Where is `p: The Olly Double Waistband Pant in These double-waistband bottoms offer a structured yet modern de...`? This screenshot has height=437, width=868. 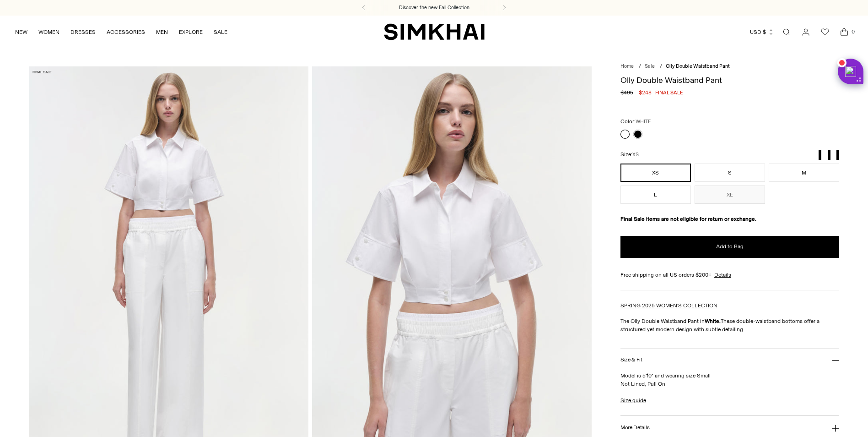 p: The Olly Double Waistband Pant in These double-waistband bottoms offer a structured yet modern de... is located at coordinates (730, 325).